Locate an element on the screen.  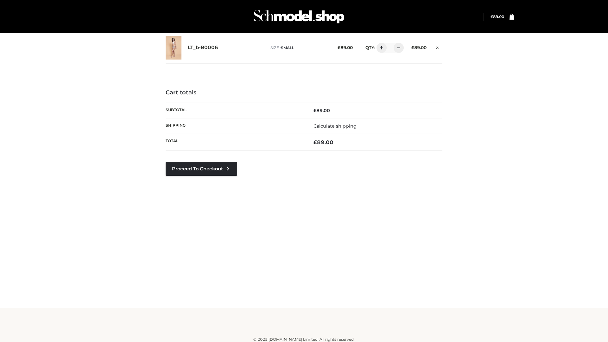
p: size : is located at coordinates (299, 48).